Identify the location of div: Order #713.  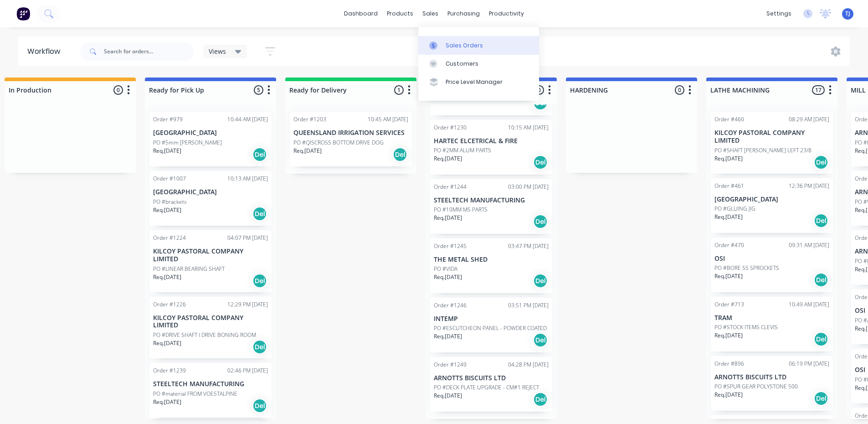
(729, 305).